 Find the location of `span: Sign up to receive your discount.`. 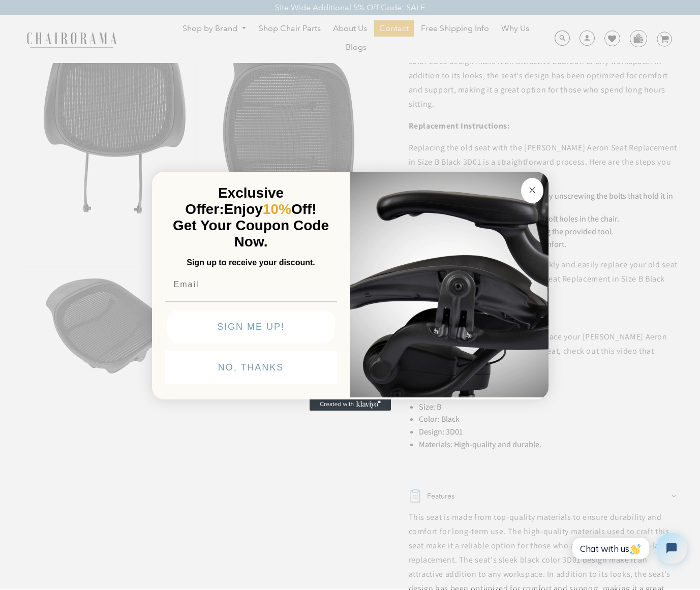

span: Sign up to receive your discount. is located at coordinates (250, 262).